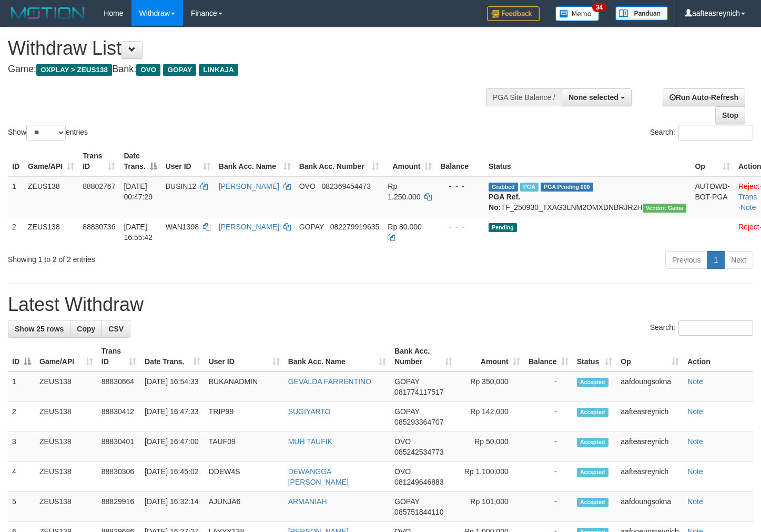 Image resolution: width=761 pixels, height=532 pixels. What do you see at coordinates (595, 356) in the screenshot?
I see `th: Status: activate to sort column ascending` at bounding box center [595, 356].